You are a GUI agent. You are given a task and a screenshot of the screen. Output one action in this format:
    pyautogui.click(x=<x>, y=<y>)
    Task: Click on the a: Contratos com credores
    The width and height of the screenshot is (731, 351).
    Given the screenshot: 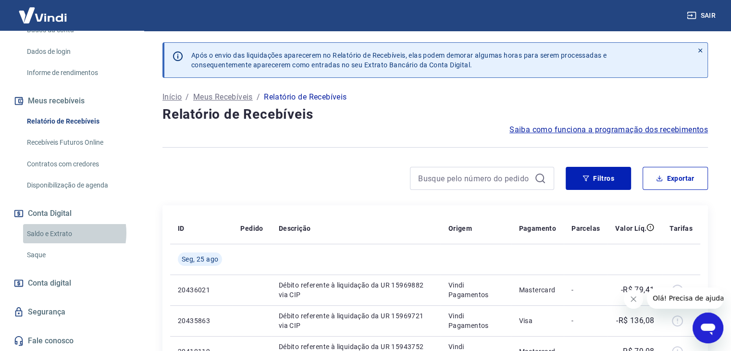 What is the action you would take?
    pyautogui.click(x=77, y=164)
    